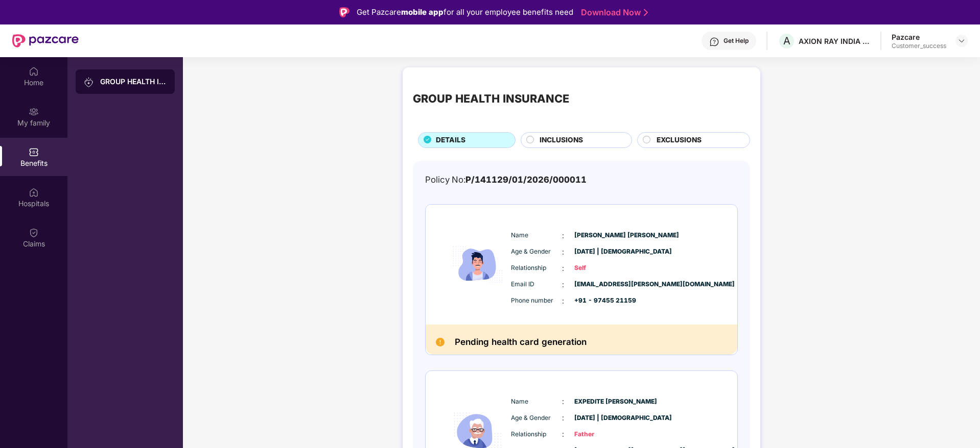 The height and width of the screenshot is (448, 980). What do you see at coordinates (33, 233) in the screenshot?
I see `img: svg+xml;base64,PHN2ZyBpZD0iQ2xhaW0iIHhtbG5zPSJodHRwOi8vd3d3LnczLm9yZy8yMDAwL3N2ZyIgd2lkdGg9IjIwIi...` at bounding box center [33, 233].